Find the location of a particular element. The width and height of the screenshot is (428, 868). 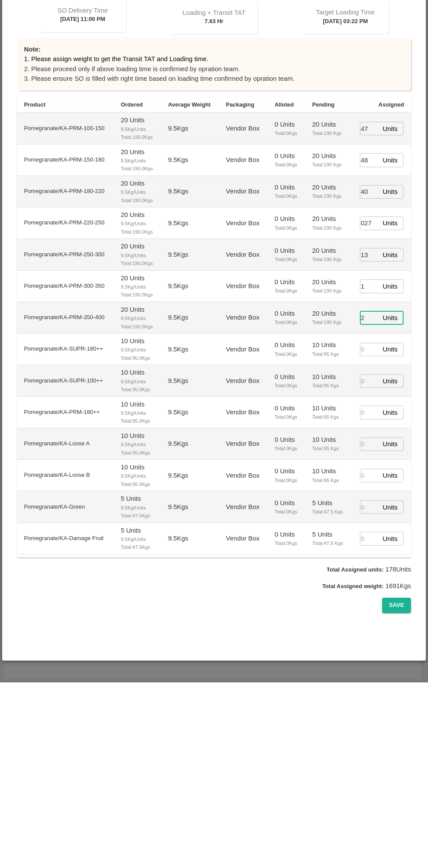

label: PO is located at coordinates (28, 109).